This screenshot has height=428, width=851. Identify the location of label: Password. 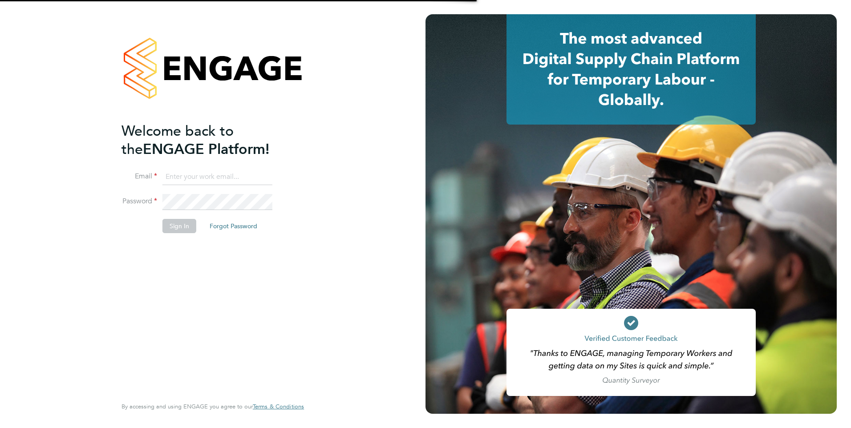
(139, 201).